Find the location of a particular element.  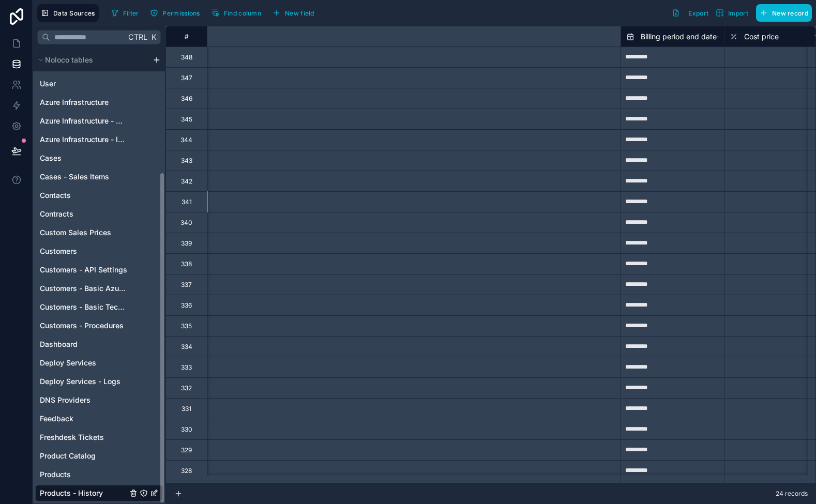

span: Cost price is located at coordinates (761, 37).